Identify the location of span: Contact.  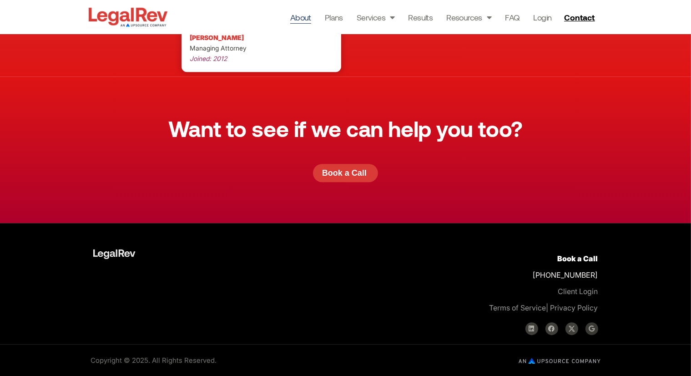
(579, 17).